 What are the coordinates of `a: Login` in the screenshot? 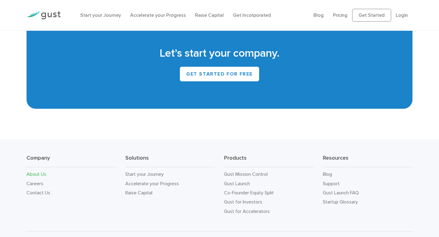 It's located at (402, 15).